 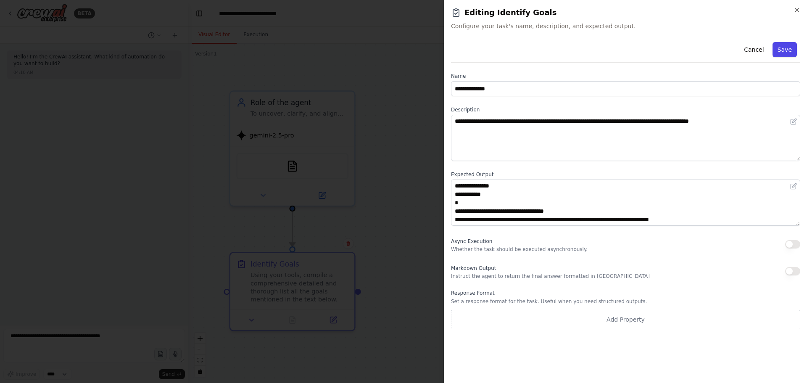 What do you see at coordinates (472, 241) in the screenshot?
I see `span: Async Execution` at bounding box center [472, 241].